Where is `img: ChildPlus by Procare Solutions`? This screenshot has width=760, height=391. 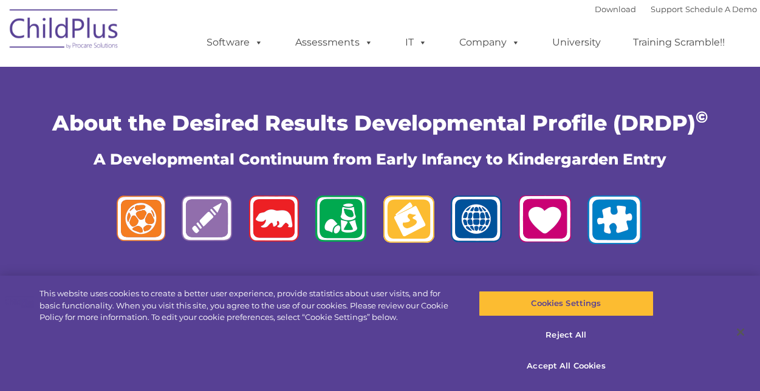 img: ChildPlus by Procare Solutions is located at coordinates (64, 31).